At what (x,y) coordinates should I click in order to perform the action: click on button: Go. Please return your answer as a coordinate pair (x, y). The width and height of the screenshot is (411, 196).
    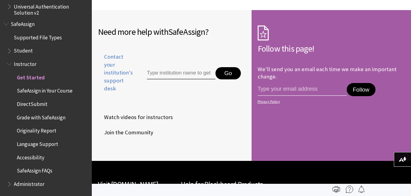
    Looking at the image, I should click on (228, 73).